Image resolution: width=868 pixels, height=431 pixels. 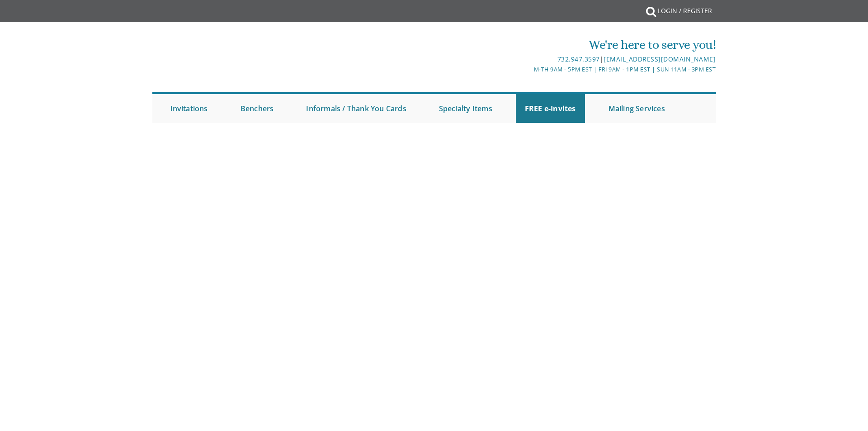 What do you see at coordinates (356, 109) in the screenshot?
I see `a: Informals / Thank You Cards` at bounding box center [356, 109].